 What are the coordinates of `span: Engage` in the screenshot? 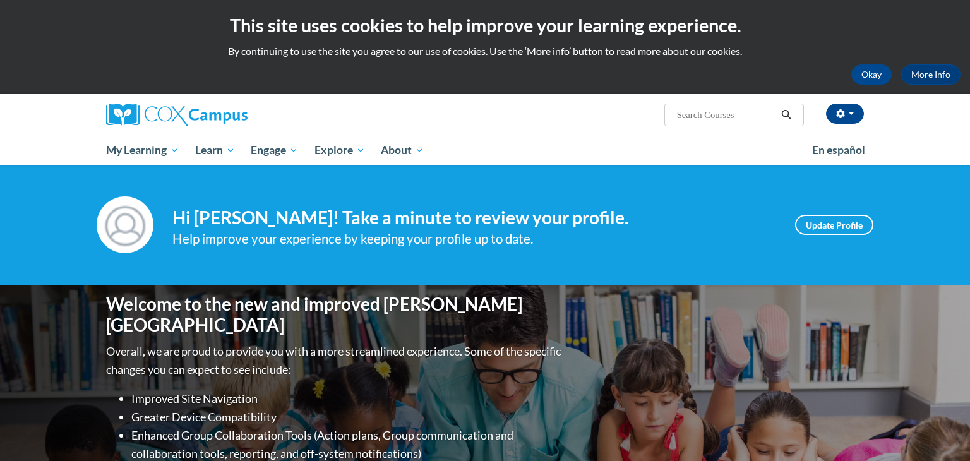 It's located at (274, 150).